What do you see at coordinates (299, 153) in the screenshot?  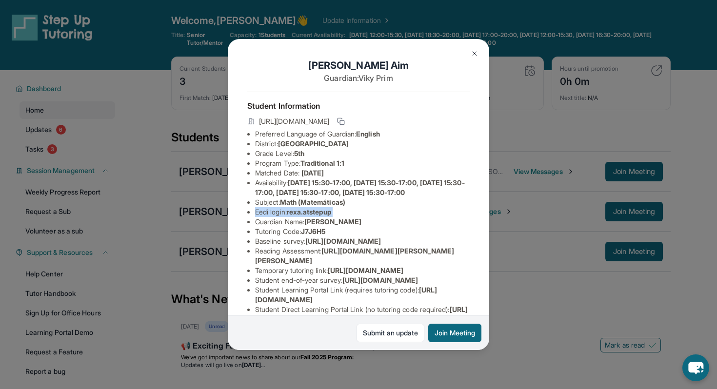 I see `span: 5th` at bounding box center [299, 153].